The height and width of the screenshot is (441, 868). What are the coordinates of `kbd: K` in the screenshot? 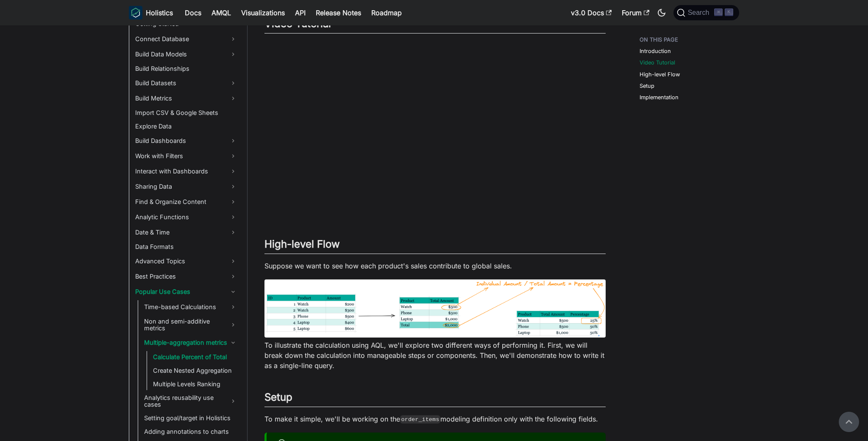 It's located at (729, 12).